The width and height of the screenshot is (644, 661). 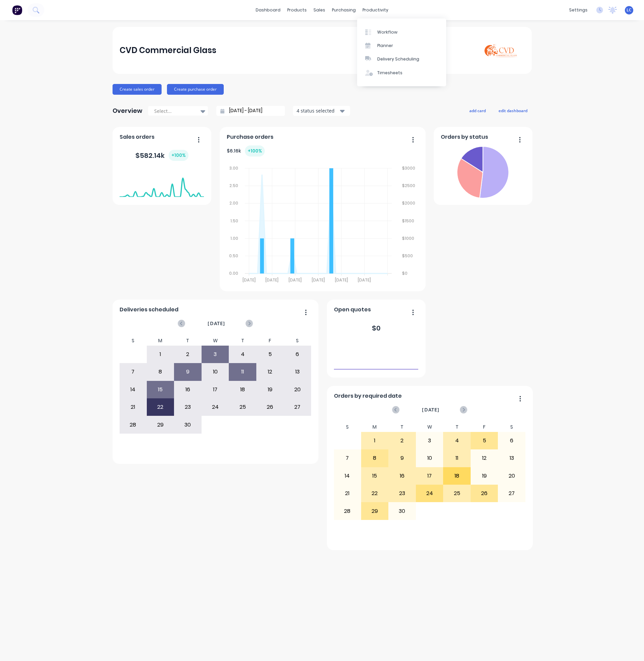 What do you see at coordinates (321, 111) in the screenshot?
I see `button: 4 status selected` at bounding box center [321, 111].